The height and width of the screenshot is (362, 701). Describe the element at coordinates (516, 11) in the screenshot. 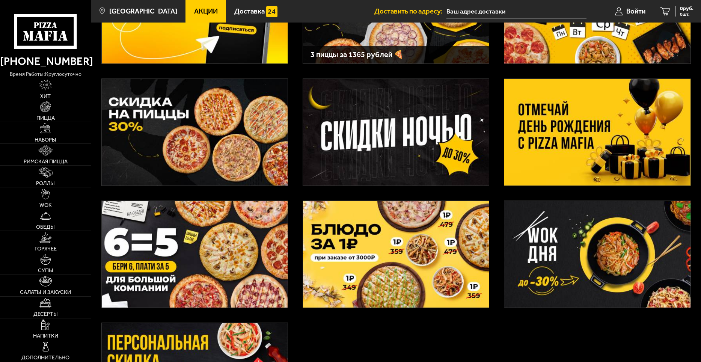

I see `input: Ваш адрес доставки` at that location.